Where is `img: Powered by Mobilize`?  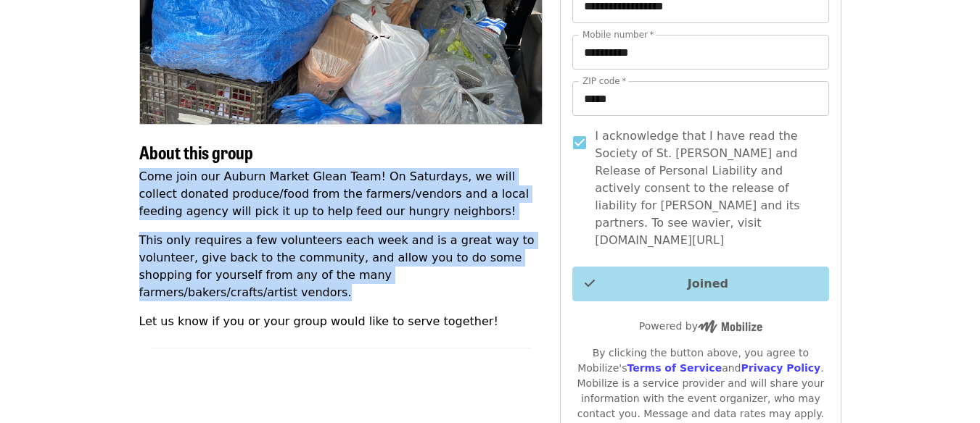 img: Powered by Mobilize is located at coordinates (730, 327).